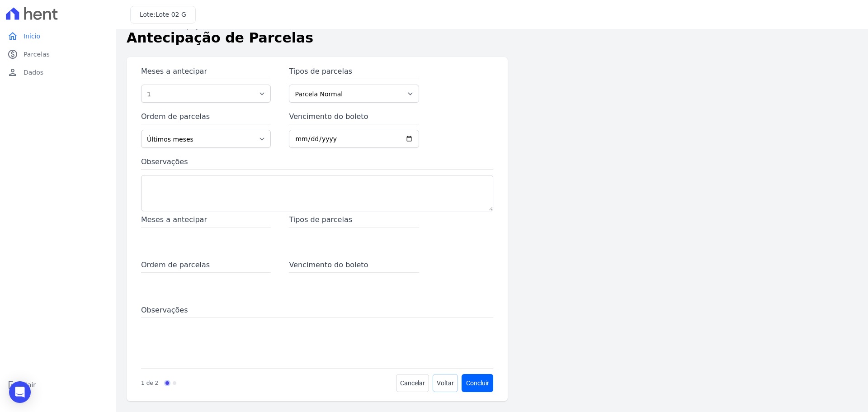  I want to click on a: personDados, so click(58, 72).